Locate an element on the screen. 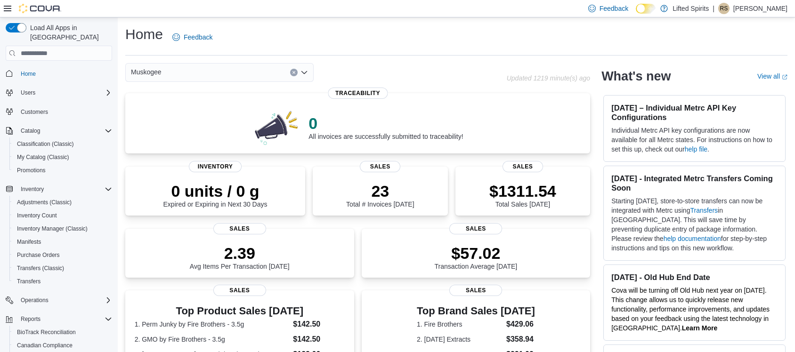 Image resolution: width=795 pixels, height=352 pixels. button: Clear input is located at coordinates (294, 73).